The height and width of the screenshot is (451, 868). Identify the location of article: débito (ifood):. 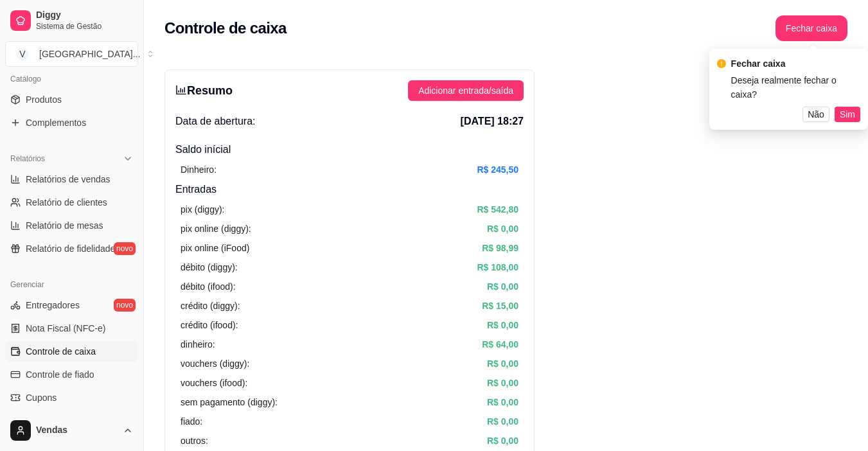
(208, 287).